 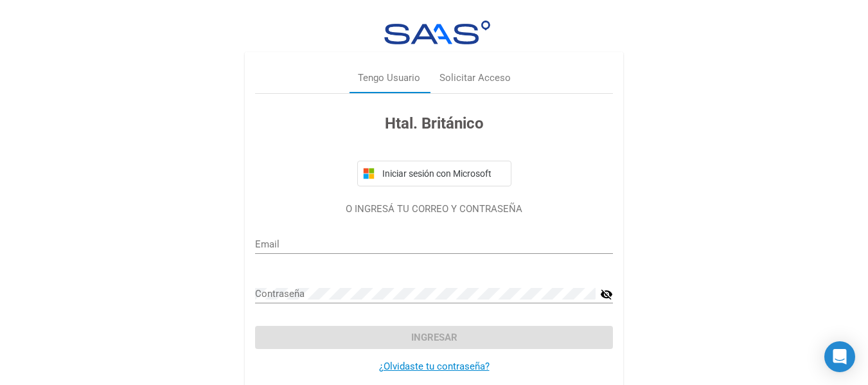 What do you see at coordinates (434, 209) in the screenshot?
I see `p: O INGRESÁ TU CORREO Y CONTRASEÑA` at bounding box center [434, 209].